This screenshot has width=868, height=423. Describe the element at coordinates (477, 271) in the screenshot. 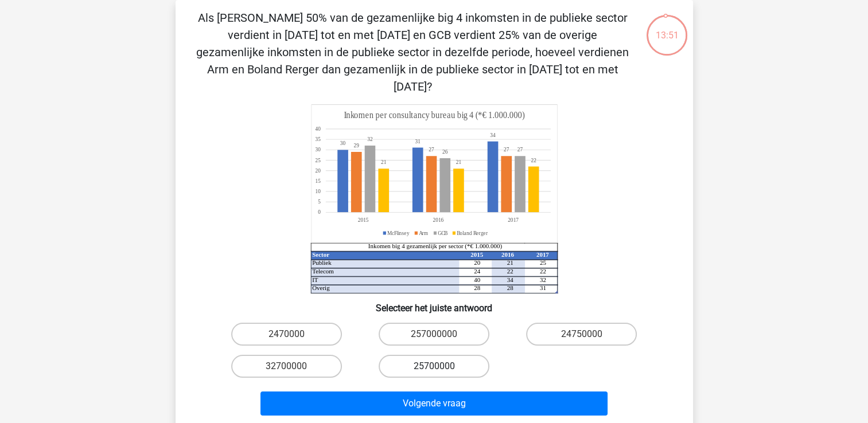

I see `tspan: 24` at that location.